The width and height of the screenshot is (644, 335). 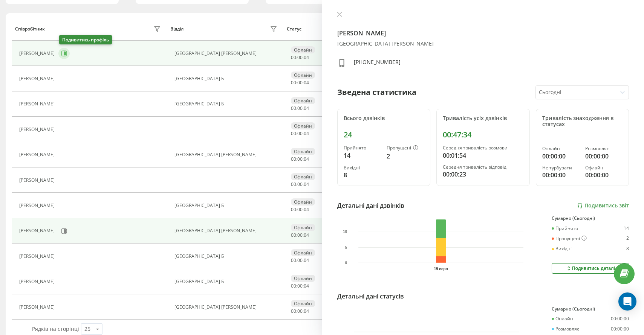 What do you see at coordinates (441, 269) in the screenshot?
I see `text: 19 серп` at bounding box center [441, 269].